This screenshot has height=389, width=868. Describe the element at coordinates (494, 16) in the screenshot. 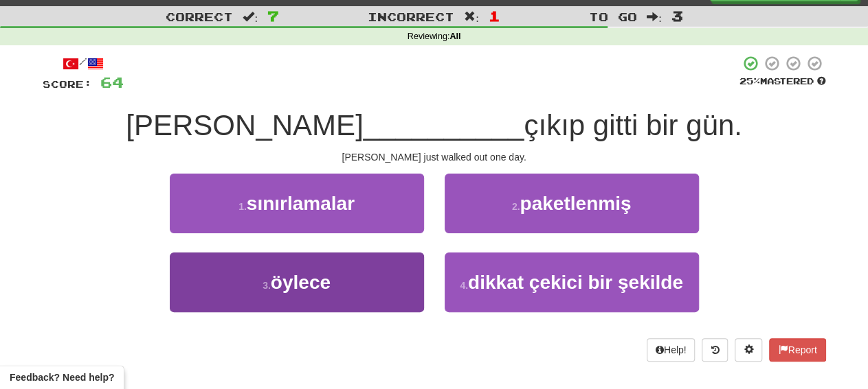

I see `span: 1` at that location.